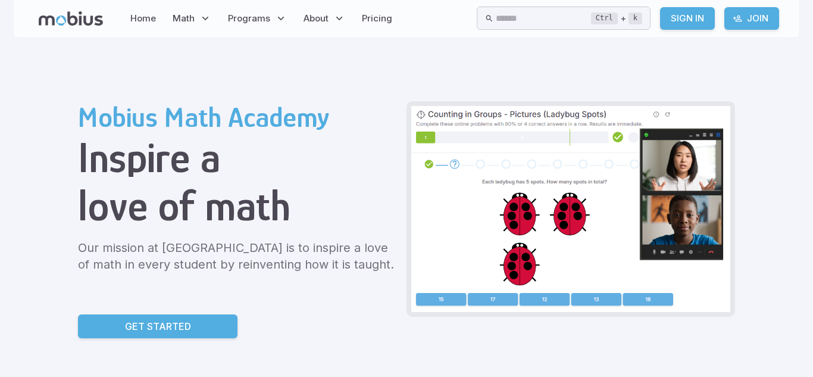 The width and height of the screenshot is (813, 377). Describe the element at coordinates (158, 326) in the screenshot. I see `p: Get Started` at that location.